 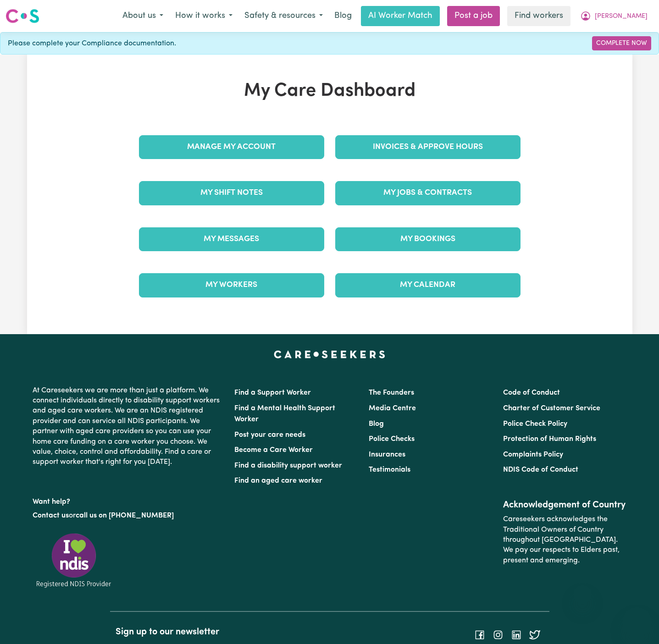 What do you see at coordinates (387, 455) in the screenshot?
I see `a: Insurances` at bounding box center [387, 455].